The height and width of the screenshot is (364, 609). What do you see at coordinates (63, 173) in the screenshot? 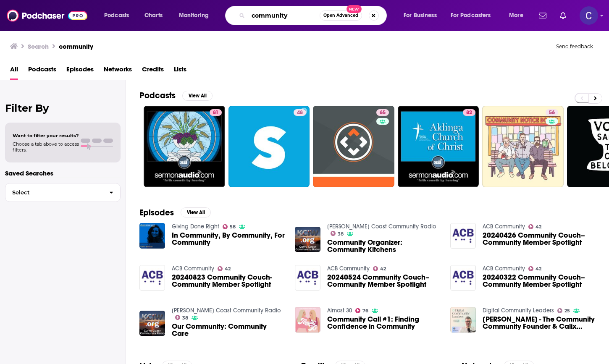
I see `p: Saved Searches` at bounding box center [63, 173].